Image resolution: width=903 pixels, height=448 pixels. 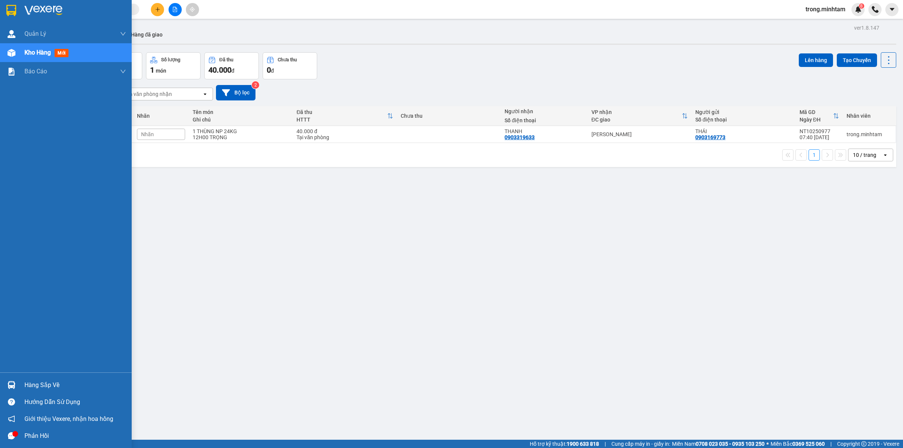 What do you see at coordinates (157, 9) in the screenshot?
I see `button: plus` at bounding box center [157, 9].